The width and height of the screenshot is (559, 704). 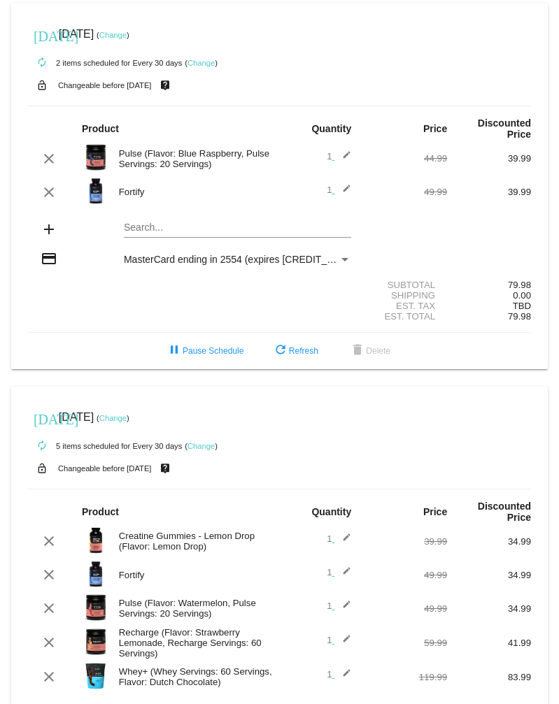 I want to click on div: Subtotal, so click(x=405, y=285).